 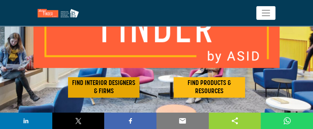 What do you see at coordinates (103, 87) in the screenshot?
I see `h2: FIND INTERIOR DESIGNERS & FIRMS` at bounding box center [103, 87].